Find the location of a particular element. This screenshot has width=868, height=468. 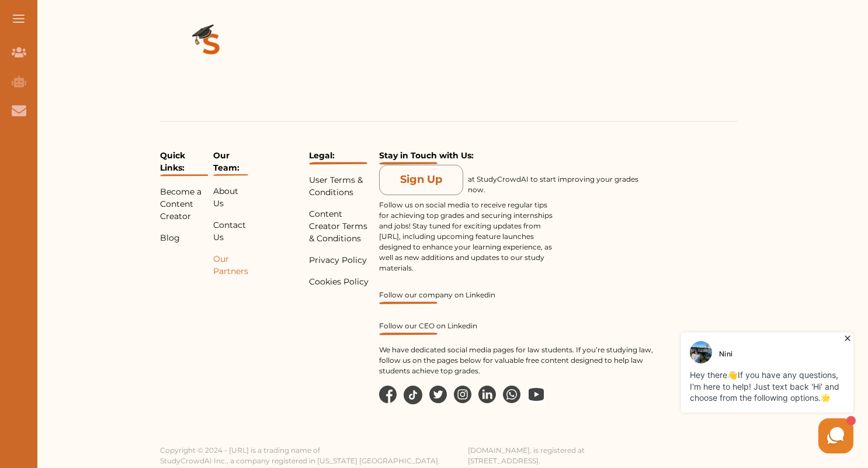

p: Contact Us is located at coordinates (231, 231).